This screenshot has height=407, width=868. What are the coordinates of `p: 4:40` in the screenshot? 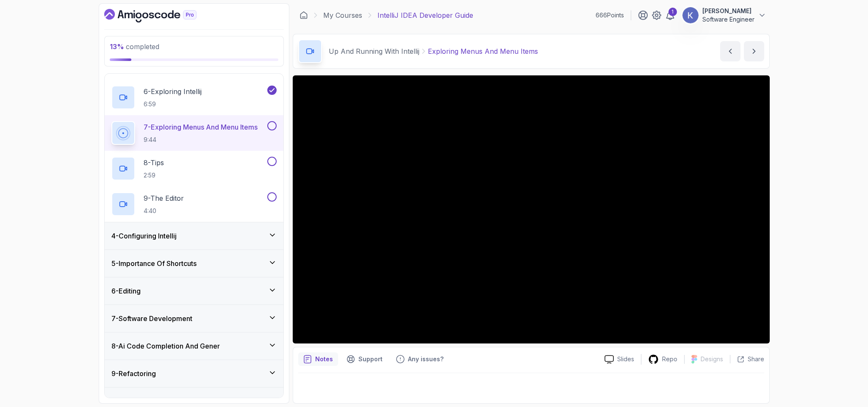 It's located at (163, 211).